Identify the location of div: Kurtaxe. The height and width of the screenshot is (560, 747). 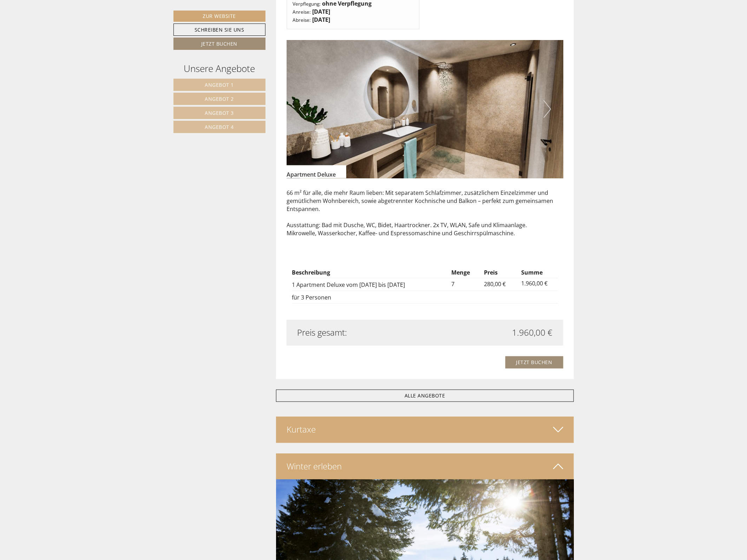
(425, 429).